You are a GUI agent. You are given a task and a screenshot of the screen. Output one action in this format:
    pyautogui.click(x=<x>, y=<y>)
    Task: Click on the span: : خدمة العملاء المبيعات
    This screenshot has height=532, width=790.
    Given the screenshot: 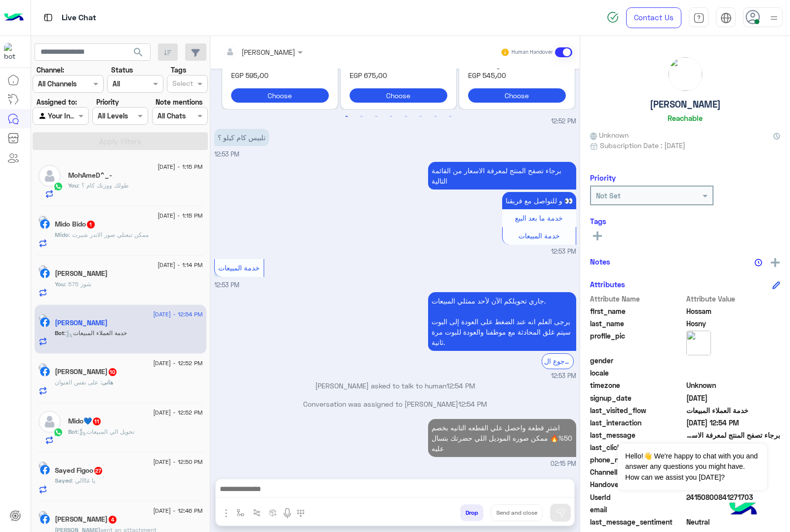 What is the action you would take?
    pyautogui.click(x=96, y=333)
    